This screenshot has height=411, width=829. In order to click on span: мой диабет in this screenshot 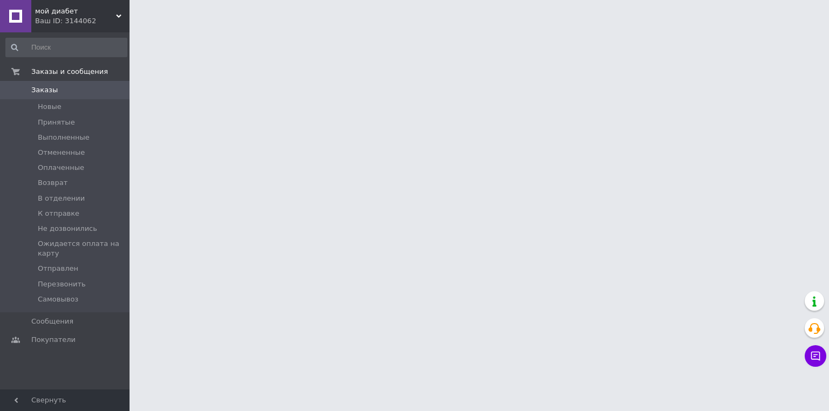, I will do `click(76, 11)`.